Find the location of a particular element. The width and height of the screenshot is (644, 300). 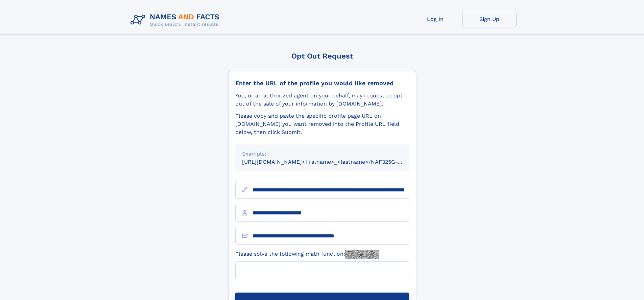

div: Example: is located at coordinates (322, 154).